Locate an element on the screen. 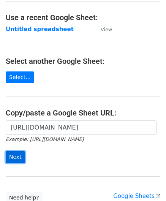  h4: Select another Google Sheet: is located at coordinates (83, 61).